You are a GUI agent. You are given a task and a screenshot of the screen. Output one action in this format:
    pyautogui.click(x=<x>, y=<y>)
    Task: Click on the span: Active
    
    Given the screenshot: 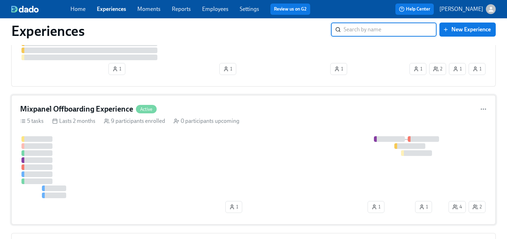 What is the action you would take?
    pyautogui.click(x=146, y=109)
    